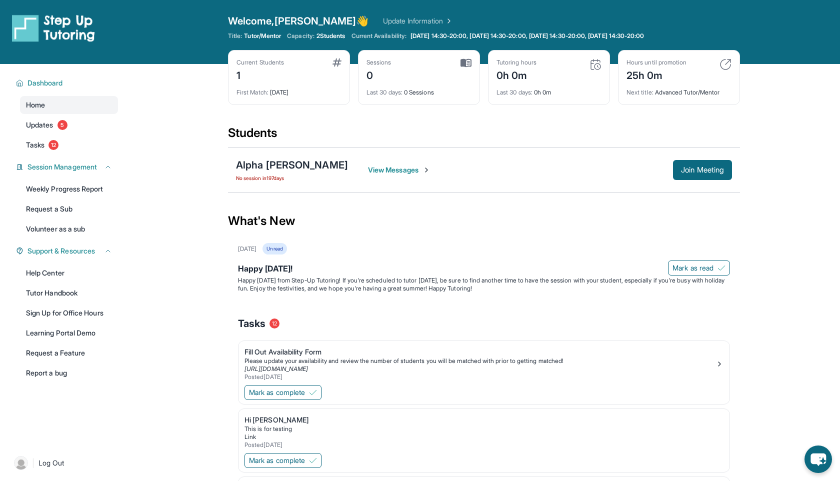 Image resolution: width=840 pixels, height=481 pixels. What do you see at coordinates (656, 74) in the screenshot?
I see `div: 25h 0m` at bounding box center [656, 74].